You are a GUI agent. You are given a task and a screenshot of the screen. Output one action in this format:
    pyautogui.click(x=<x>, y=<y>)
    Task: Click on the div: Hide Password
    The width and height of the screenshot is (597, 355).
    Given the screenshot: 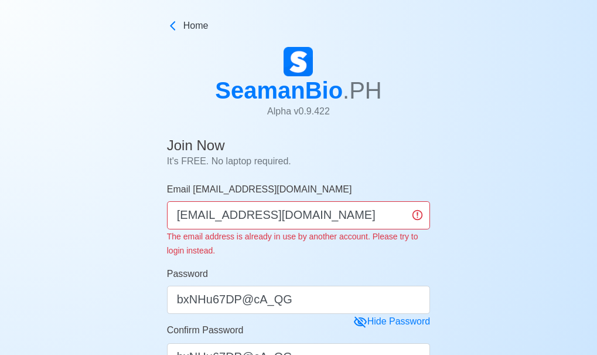 What is the action you would take?
    pyautogui.click(x=392, y=321)
    